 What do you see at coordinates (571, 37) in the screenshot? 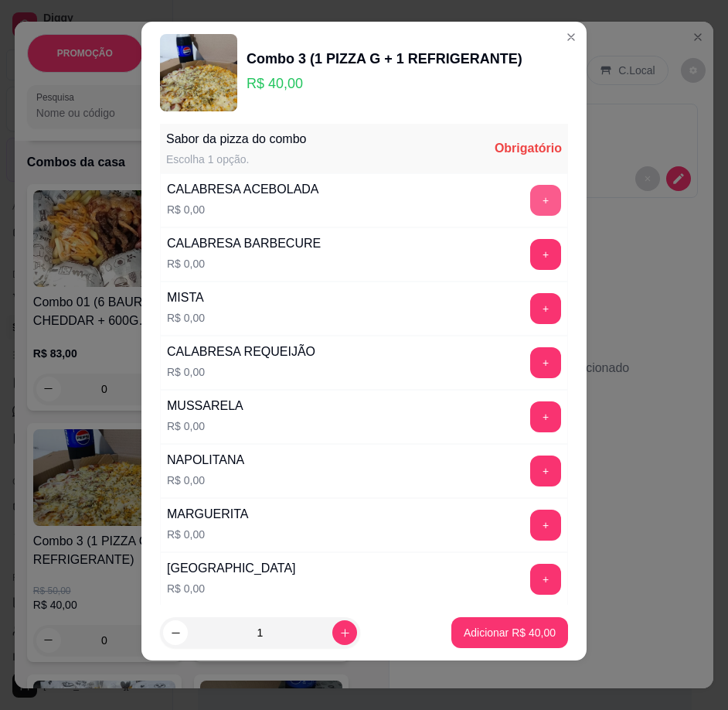
I see `button: Close` at bounding box center [571, 37].